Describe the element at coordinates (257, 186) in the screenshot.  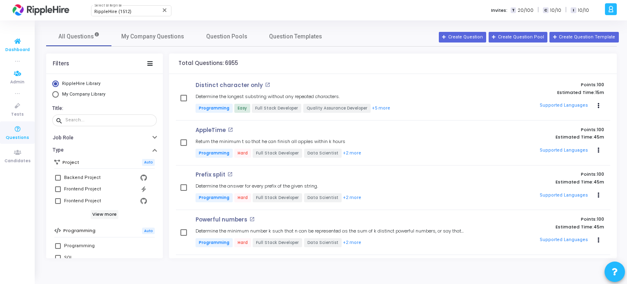
I see `h5: Determine the answer for every prefix of the given string.` at that location.